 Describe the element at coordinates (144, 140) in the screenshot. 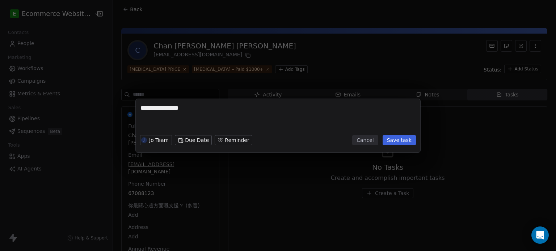

I see `div: J` at that location.